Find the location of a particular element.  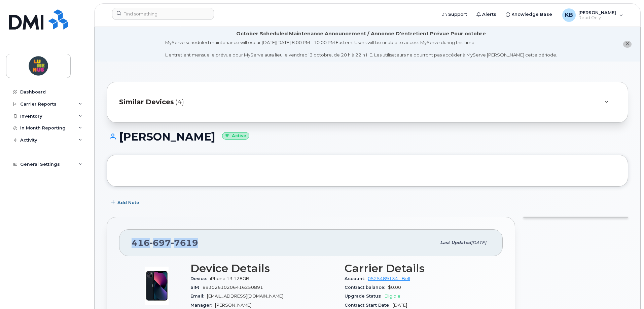

span: Manager is located at coordinates (202, 305).